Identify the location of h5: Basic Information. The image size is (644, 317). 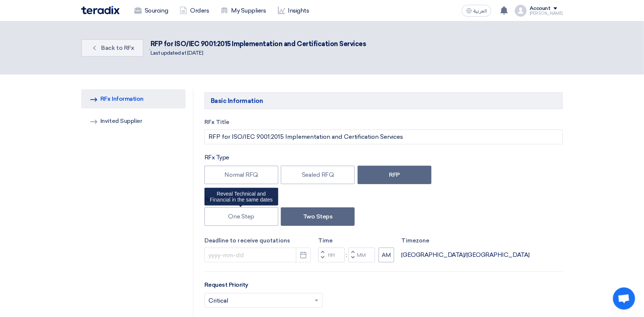
(384, 101).